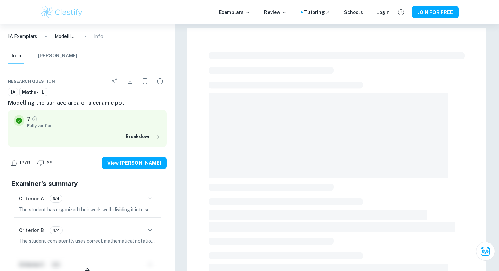  Describe the element at coordinates (130, 81) in the screenshot. I see `div: Download` at that location.